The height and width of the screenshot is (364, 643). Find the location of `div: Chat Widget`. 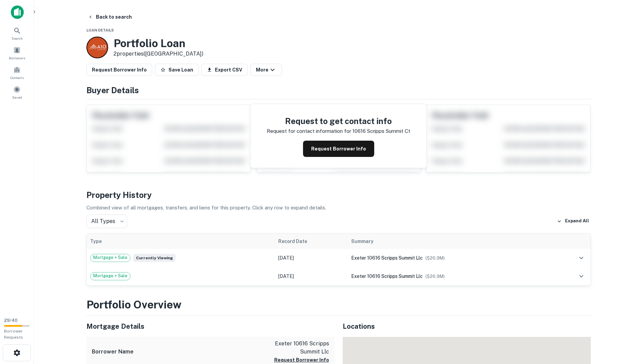

div: Chat Widget is located at coordinates (626, 326).